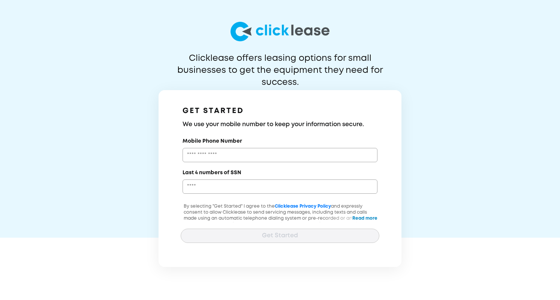  Describe the element at coordinates (212, 141) in the screenshot. I see `label: Mobile Phone Number` at that location.